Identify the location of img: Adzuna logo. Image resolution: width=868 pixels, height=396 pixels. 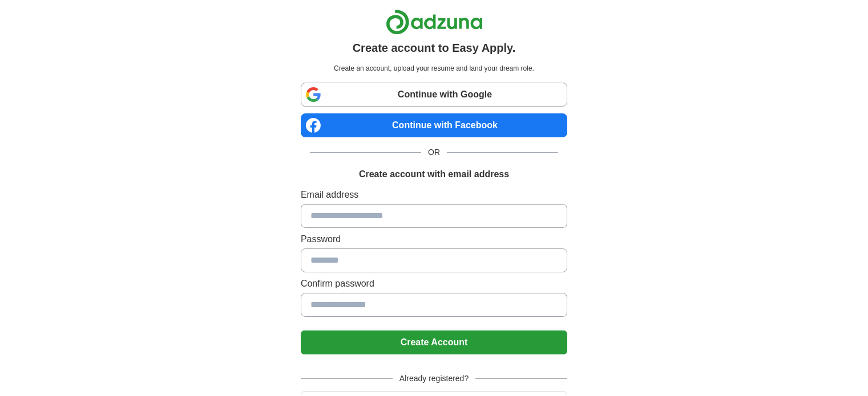
(434, 21).